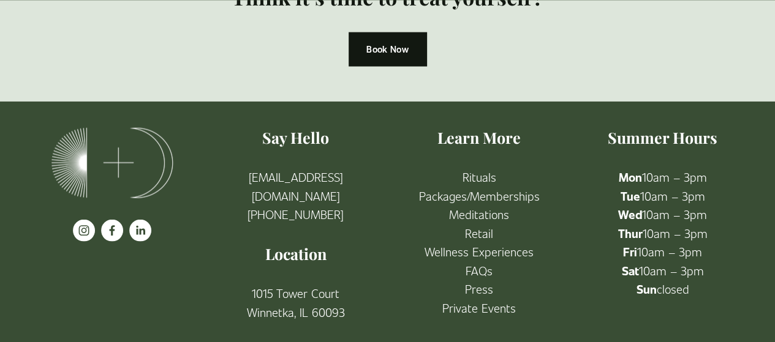 The image size is (775, 342). Describe the element at coordinates (479, 271) in the screenshot. I see `a: FAQs` at that location.